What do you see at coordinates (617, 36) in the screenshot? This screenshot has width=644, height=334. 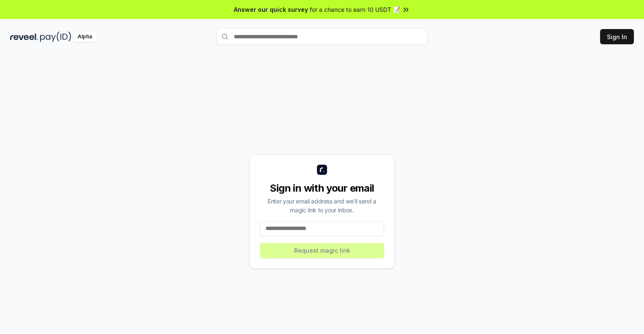 I see `button: Sign In` at bounding box center [617, 36].